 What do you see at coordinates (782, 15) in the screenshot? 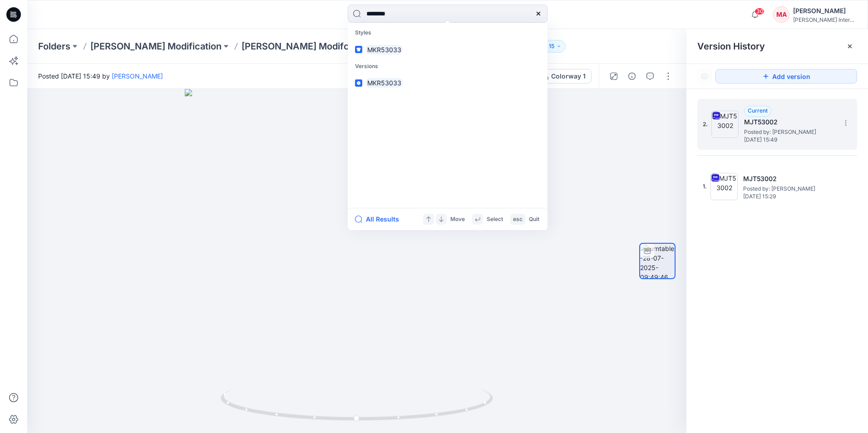
I see `div: MA` at bounding box center [782, 15].